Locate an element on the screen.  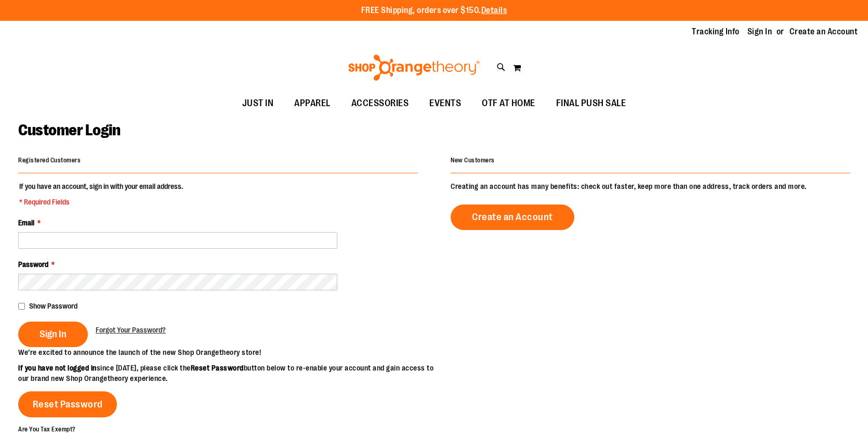
p: We’re excited to announce the launch of the new Shop Orangetheory store! is located at coordinates (226, 352).